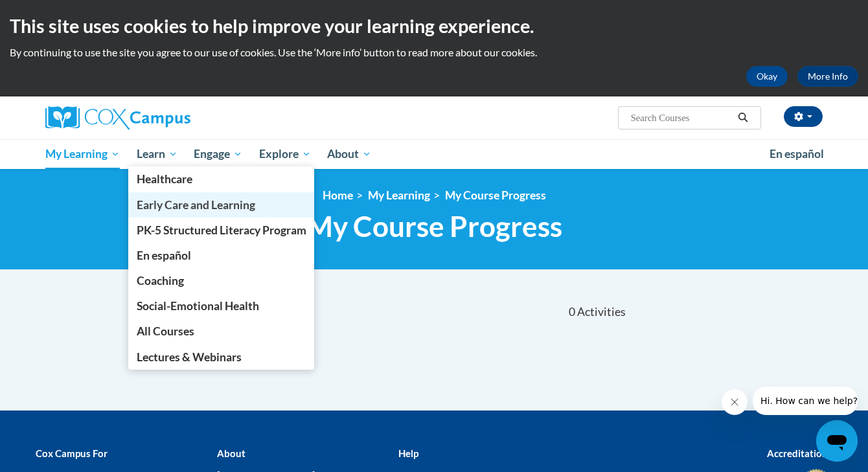 This screenshot has width=868, height=472. What do you see at coordinates (743, 118) in the screenshot?
I see `button: Search` at bounding box center [743, 118].